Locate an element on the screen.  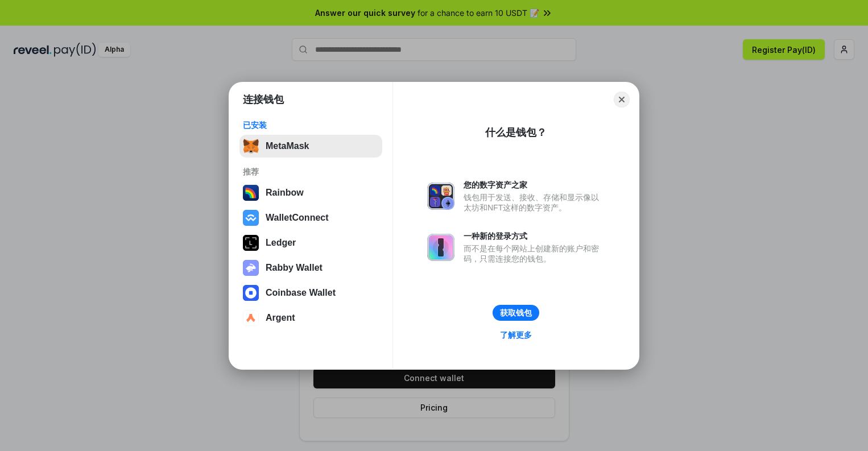
button: Rabby Wallet is located at coordinates (310, 268).